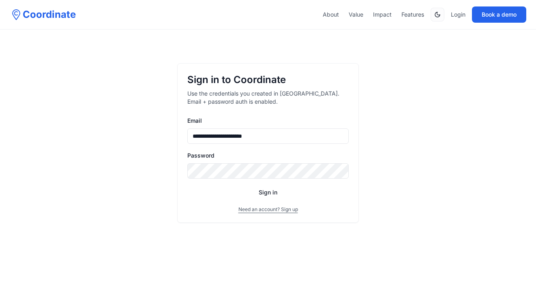 This screenshot has width=536, height=286. I want to click on span: Coordinate, so click(49, 15).